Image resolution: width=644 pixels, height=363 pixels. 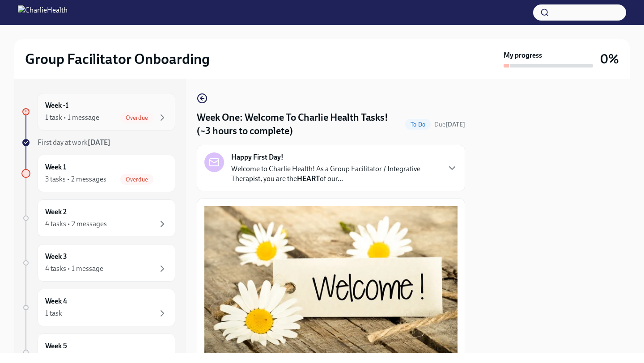 What do you see at coordinates (98, 112) in the screenshot?
I see `a: Week -11 task • 1 messageOverdue` at bounding box center [98, 112].